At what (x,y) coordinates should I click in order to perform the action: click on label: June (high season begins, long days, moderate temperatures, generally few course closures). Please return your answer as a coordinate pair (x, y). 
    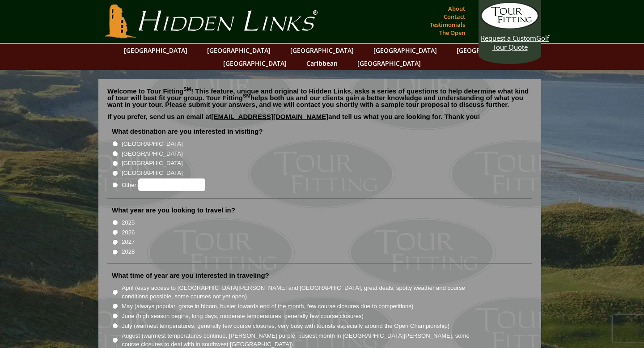
    Looking at the image, I should click on (242, 316).